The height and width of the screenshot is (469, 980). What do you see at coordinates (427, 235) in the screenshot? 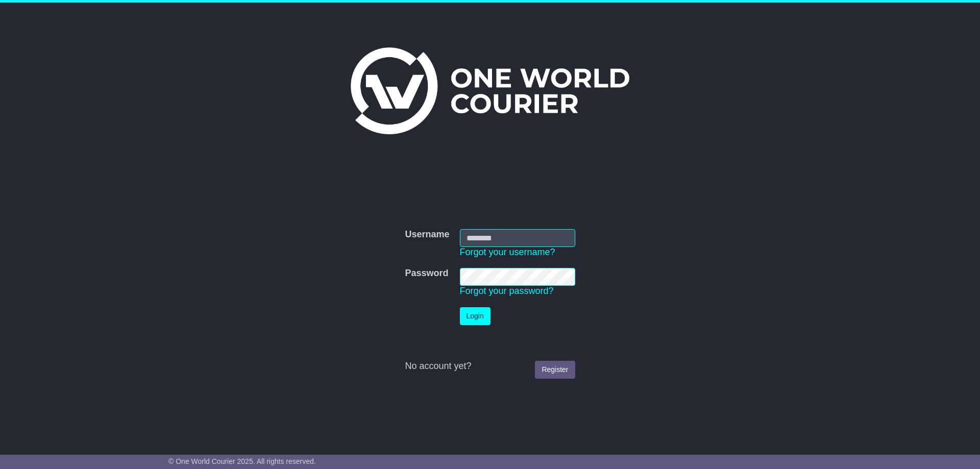
I see `label: Username` at bounding box center [427, 235].